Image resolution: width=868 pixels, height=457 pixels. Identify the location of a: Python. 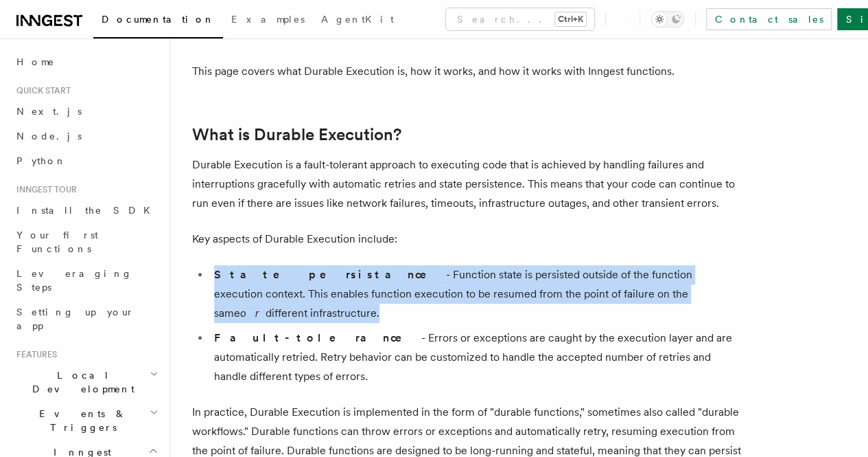
(86, 161).